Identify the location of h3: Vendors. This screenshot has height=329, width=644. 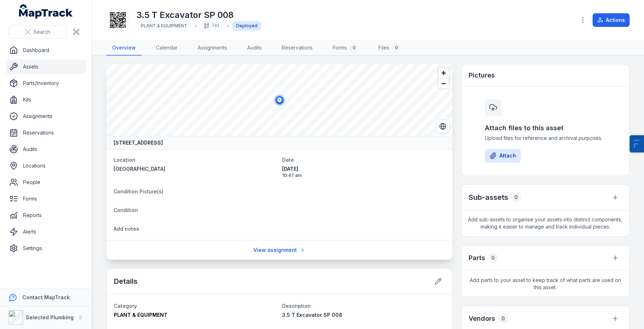
(482, 319).